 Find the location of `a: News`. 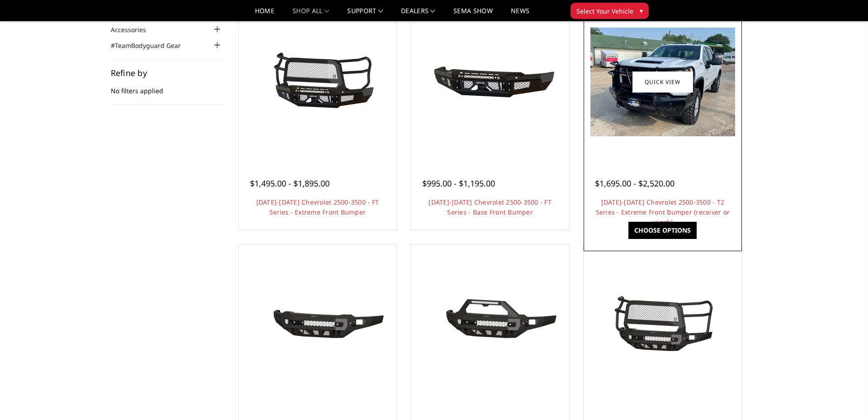

a: News is located at coordinates (520, 14).